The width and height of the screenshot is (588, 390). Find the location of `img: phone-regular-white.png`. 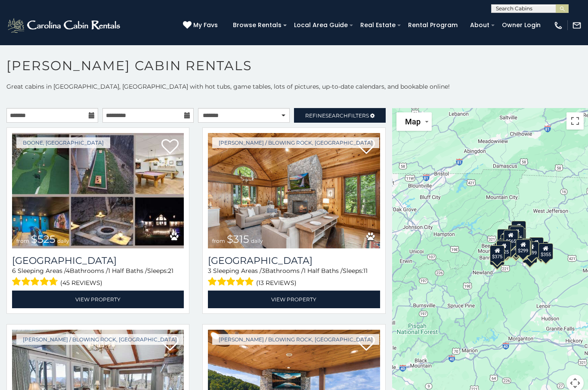

img: phone-regular-white.png is located at coordinates (558, 25).